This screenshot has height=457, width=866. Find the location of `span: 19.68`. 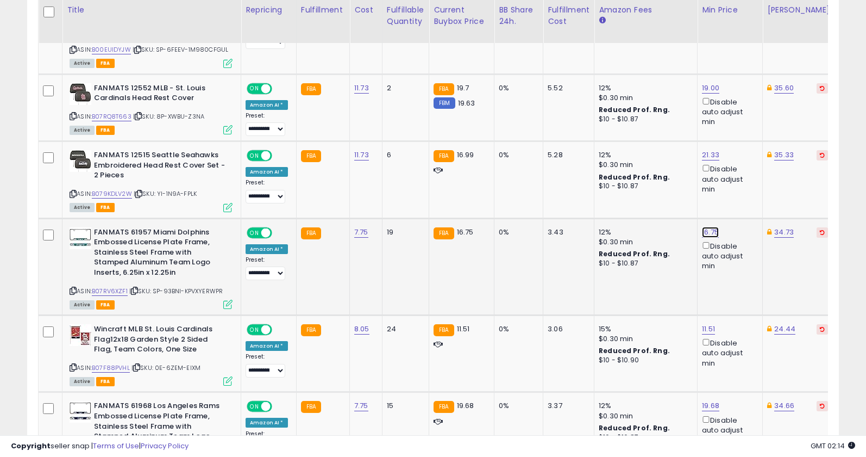

span: 19.68 is located at coordinates (466, 405).